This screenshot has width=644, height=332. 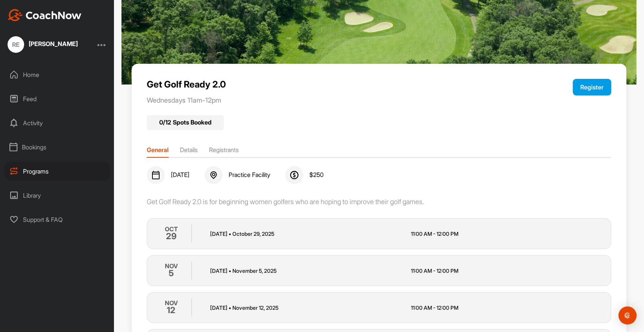 I want to click on h2: 5, so click(x=171, y=273).